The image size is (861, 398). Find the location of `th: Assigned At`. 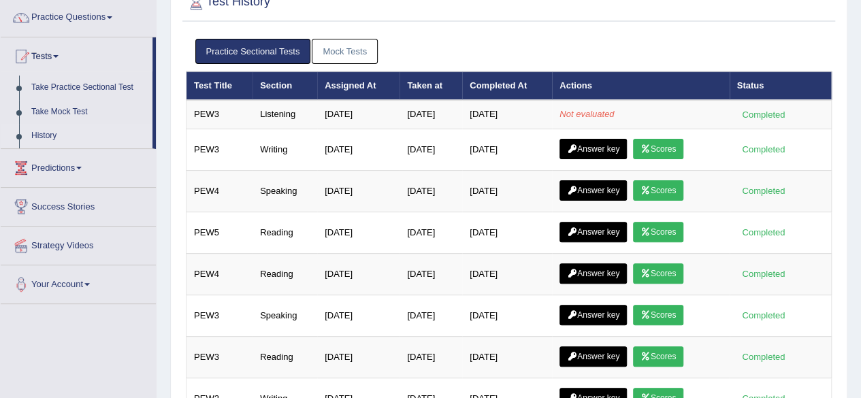

th: Assigned At is located at coordinates (358, 86).